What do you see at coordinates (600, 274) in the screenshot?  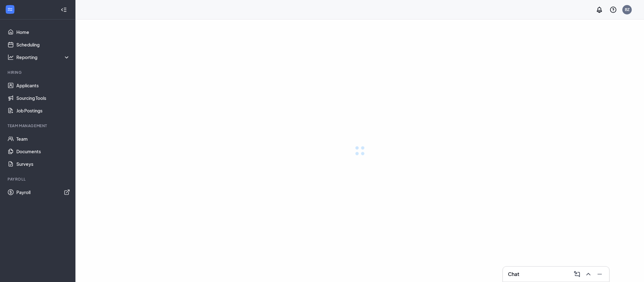 I see `svg: Minimize` at bounding box center [600, 274].